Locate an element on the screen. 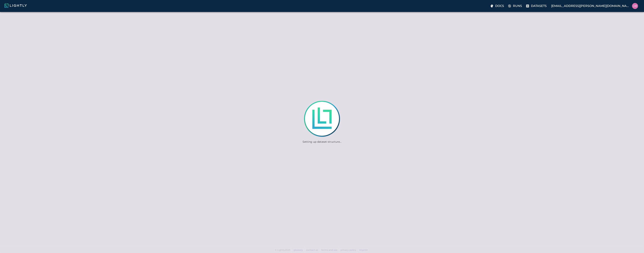 The height and width of the screenshot is (253, 644). p: Datasets is located at coordinates (539, 6).